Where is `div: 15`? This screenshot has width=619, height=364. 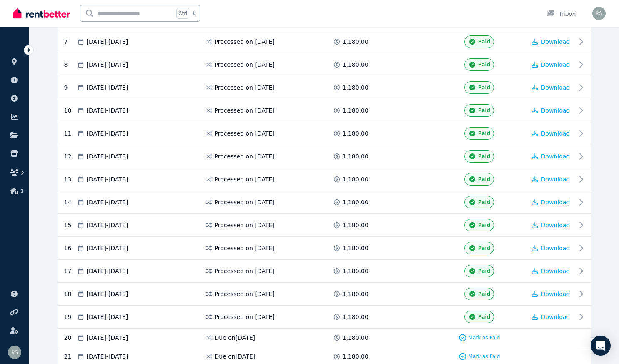 div: 15 is located at coordinates (70, 225).